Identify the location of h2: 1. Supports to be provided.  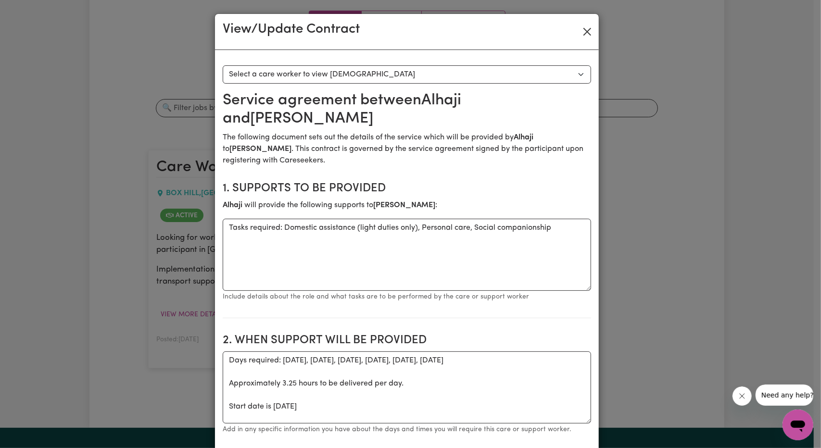
(407, 189).